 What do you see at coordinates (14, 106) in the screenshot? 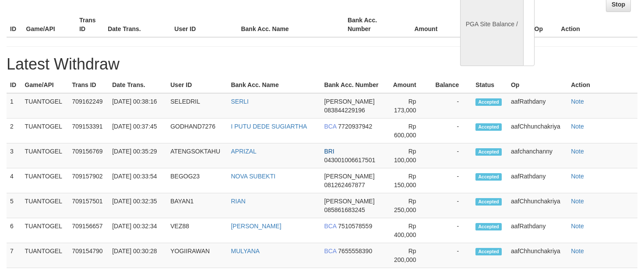
I see `td: 1` at bounding box center [14, 106].